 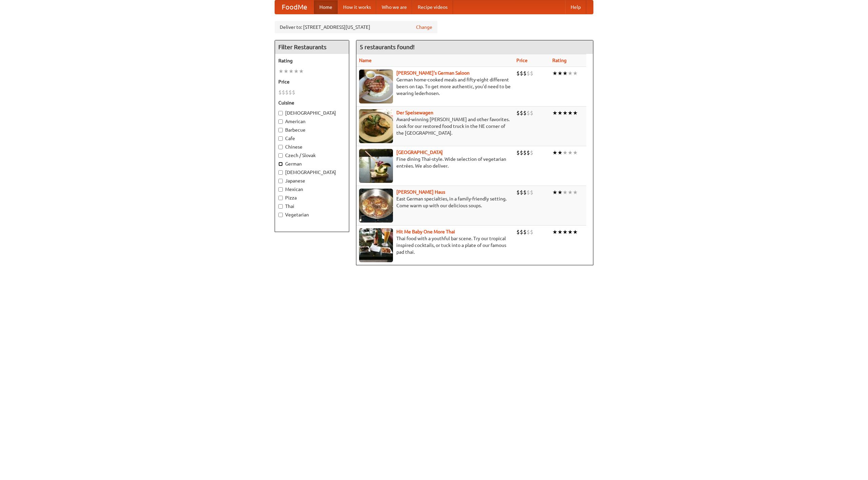 I want to click on a: Change, so click(x=424, y=27).